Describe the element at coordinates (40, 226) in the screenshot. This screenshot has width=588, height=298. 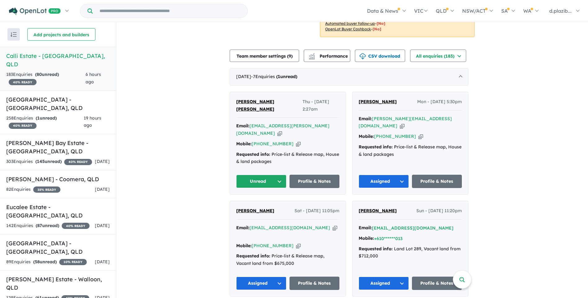
I see `span: 87` at that location.